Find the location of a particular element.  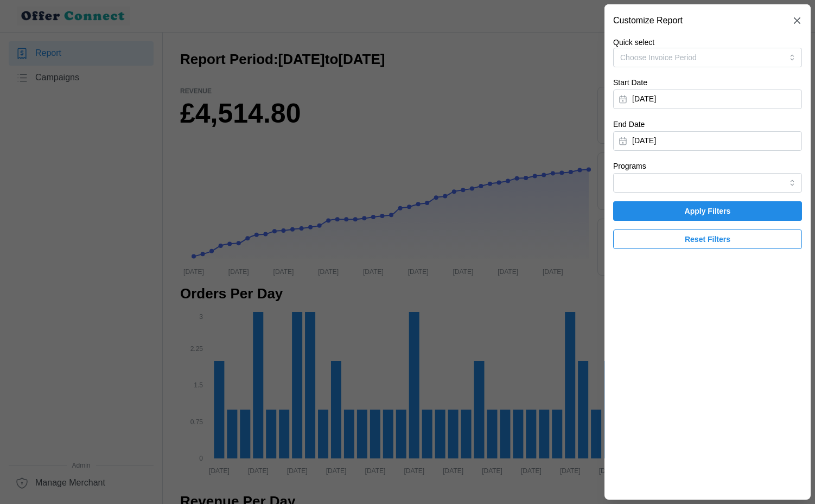

span: Apply Filters is located at coordinates (708, 211).